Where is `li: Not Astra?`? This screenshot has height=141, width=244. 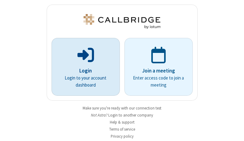 li: Not Astra? is located at coordinates (122, 115).